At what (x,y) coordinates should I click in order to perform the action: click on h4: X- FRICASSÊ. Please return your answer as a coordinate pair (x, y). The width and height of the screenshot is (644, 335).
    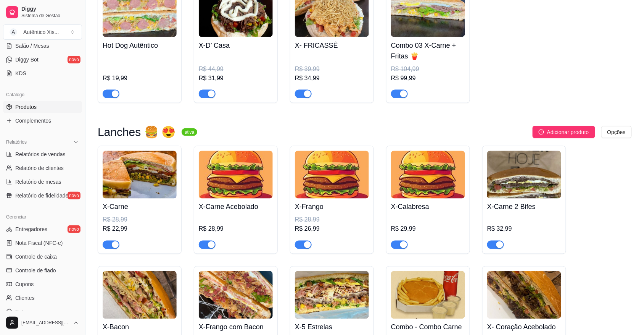
    Looking at the image, I should click on (332, 46).